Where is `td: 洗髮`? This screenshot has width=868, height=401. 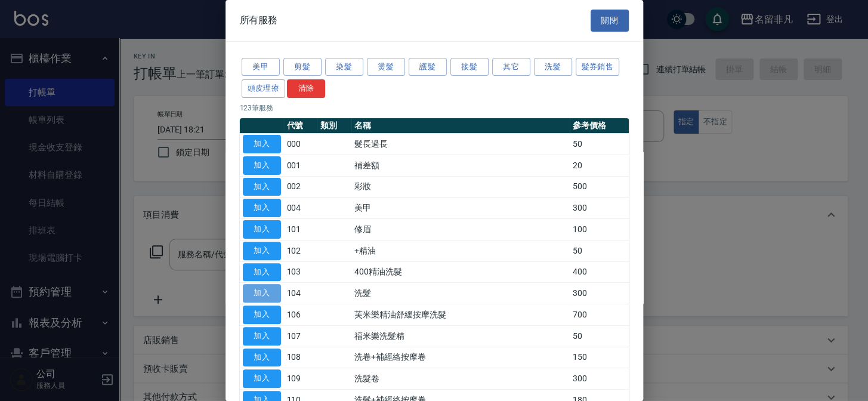
td: 洗髮 is located at coordinates (460, 294).